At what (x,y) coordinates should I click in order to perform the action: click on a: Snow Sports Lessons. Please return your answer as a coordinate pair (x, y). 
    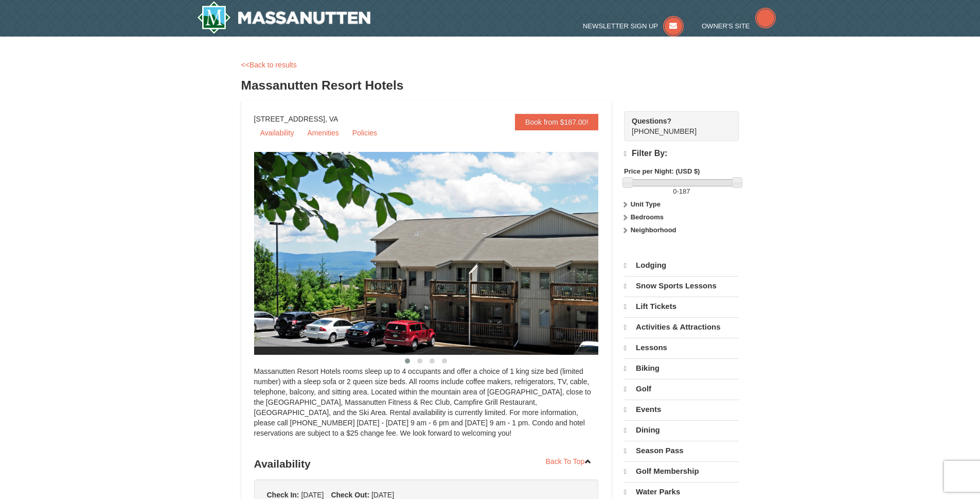
    Looking at the image, I should click on (681, 286).